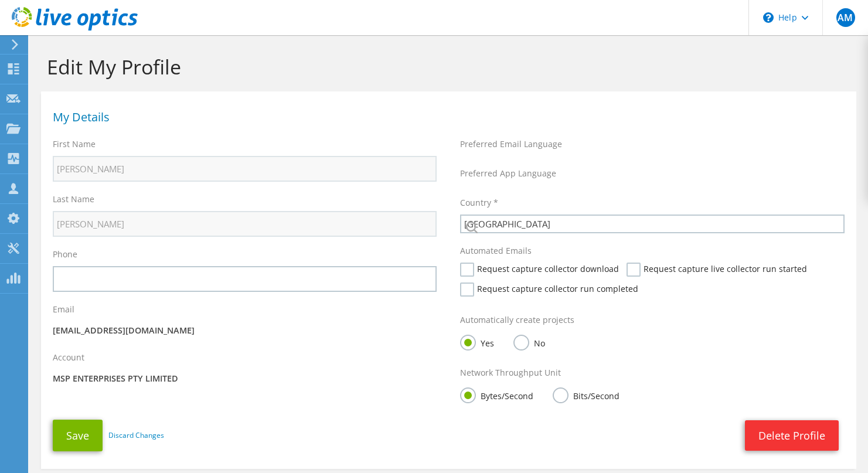 Image resolution: width=868 pixels, height=473 pixels. I want to click on label: Bits/Second, so click(586, 394).